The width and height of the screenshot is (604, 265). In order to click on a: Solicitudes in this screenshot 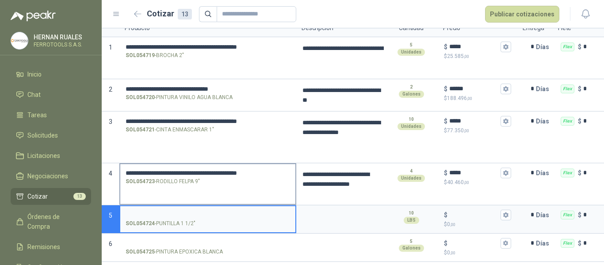, I will do `click(51, 135)`.